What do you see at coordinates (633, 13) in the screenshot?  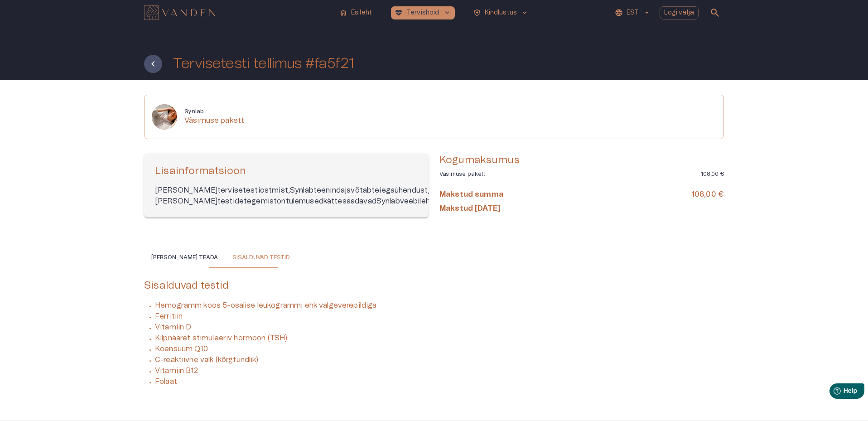 I see `button: EST` at bounding box center [633, 13].